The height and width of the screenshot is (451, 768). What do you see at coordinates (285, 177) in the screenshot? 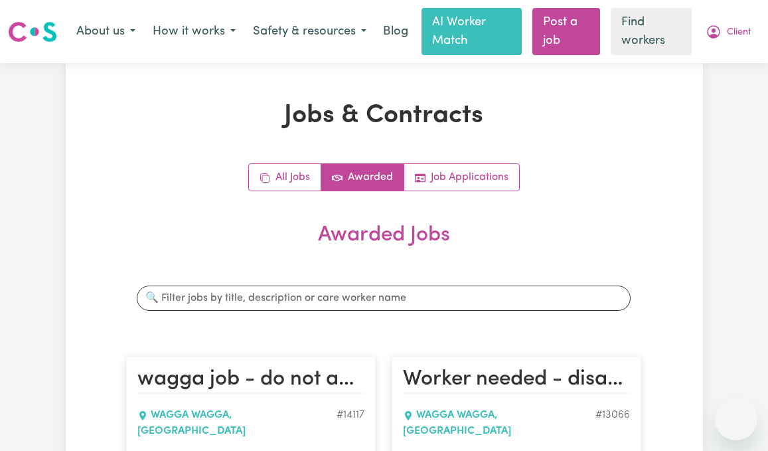
I see `a: All jobs` at bounding box center [285, 177].